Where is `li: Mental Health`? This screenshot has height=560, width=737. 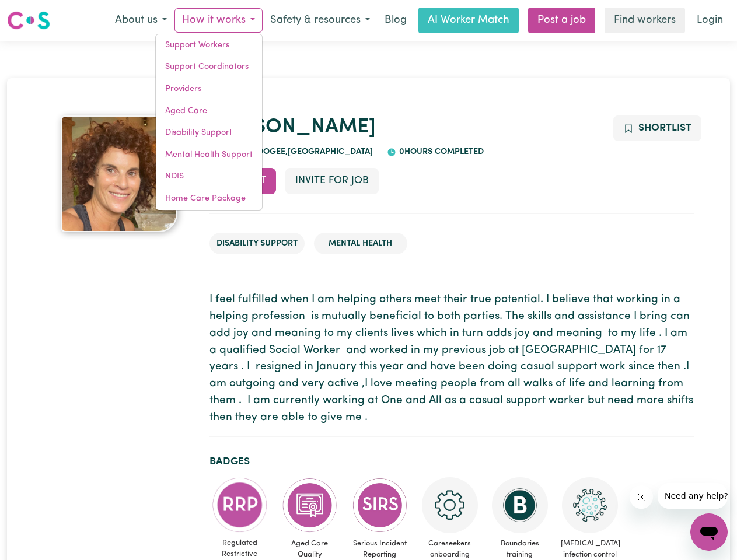 li: Mental Health is located at coordinates (360, 244).